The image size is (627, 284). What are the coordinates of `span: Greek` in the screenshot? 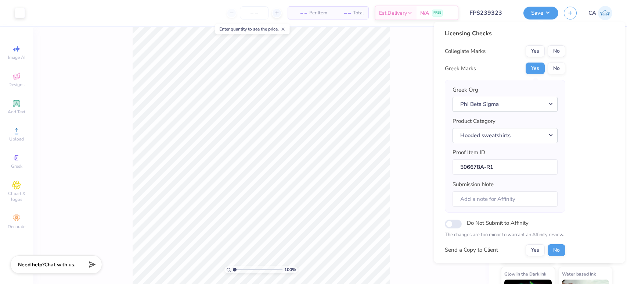 It's located at (17, 166).